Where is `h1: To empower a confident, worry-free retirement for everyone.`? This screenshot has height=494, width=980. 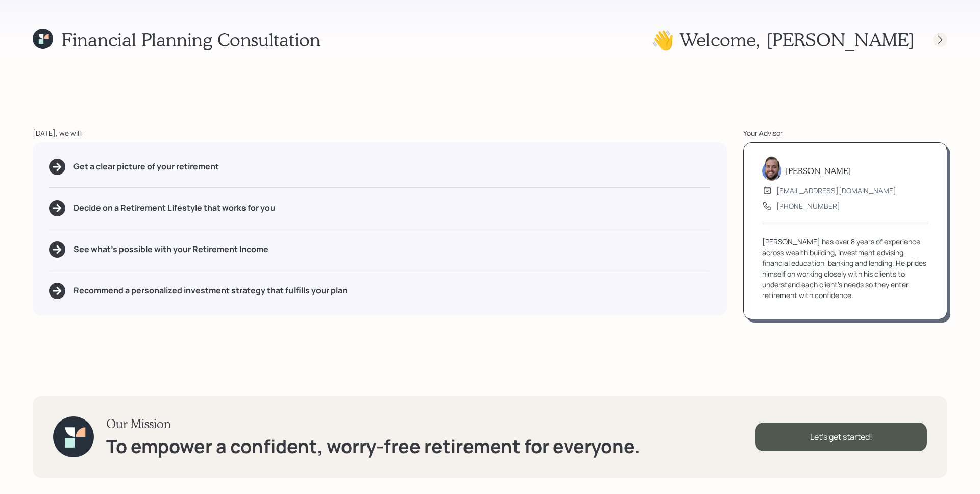 h1: To empower a confident, worry-free retirement for everyone. is located at coordinates (373, 447).